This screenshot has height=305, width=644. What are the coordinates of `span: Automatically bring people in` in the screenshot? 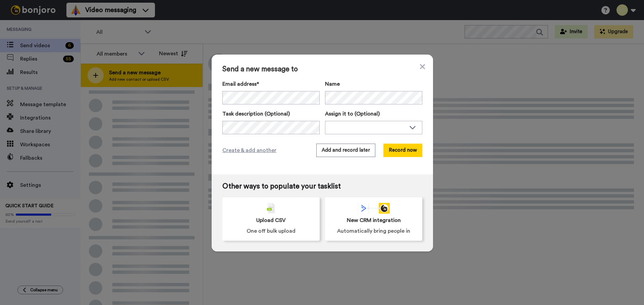 It's located at (374, 232).